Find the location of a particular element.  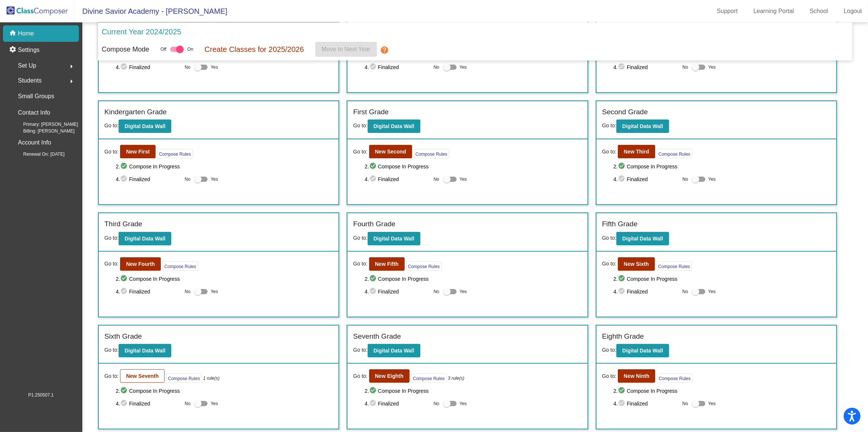

label: Fourth Grade is located at coordinates (374, 224).